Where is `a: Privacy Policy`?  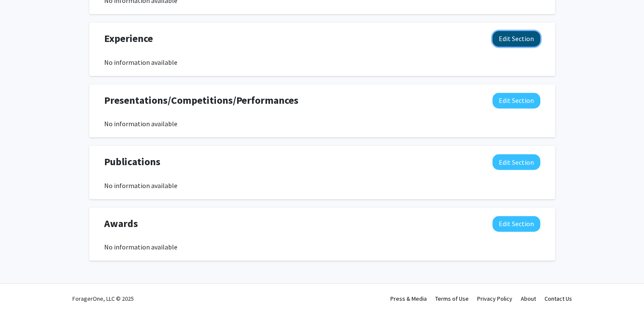 a: Privacy Policy is located at coordinates (495, 299).